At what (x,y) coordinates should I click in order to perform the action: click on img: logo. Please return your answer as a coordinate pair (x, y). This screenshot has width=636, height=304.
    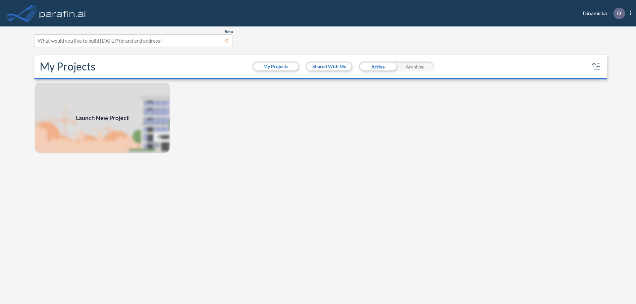
    Looking at the image, I should click on (63, 13).